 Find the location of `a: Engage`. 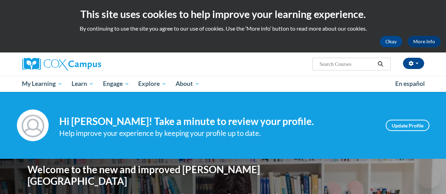

a: Engage is located at coordinates (116, 84).